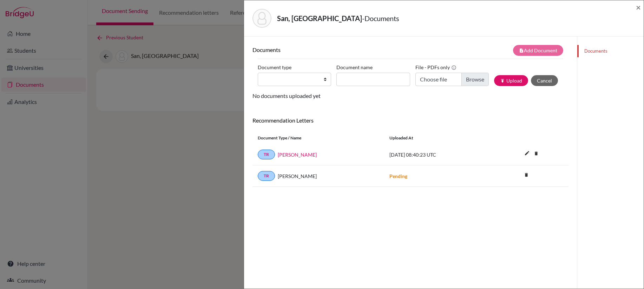  What do you see at coordinates (318, 138) in the screenshot?
I see `div: Document Type / Name` at bounding box center [318, 138].